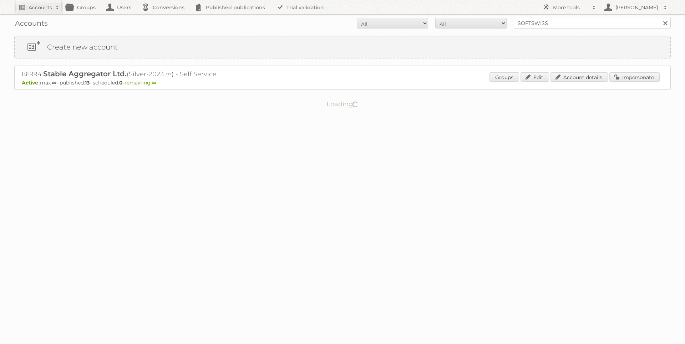 This screenshot has width=685, height=344. Describe the element at coordinates (147, 74) in the screenshot. I see `h2: 86994: (Silver-2023 ∞) - Self Service` at that location.